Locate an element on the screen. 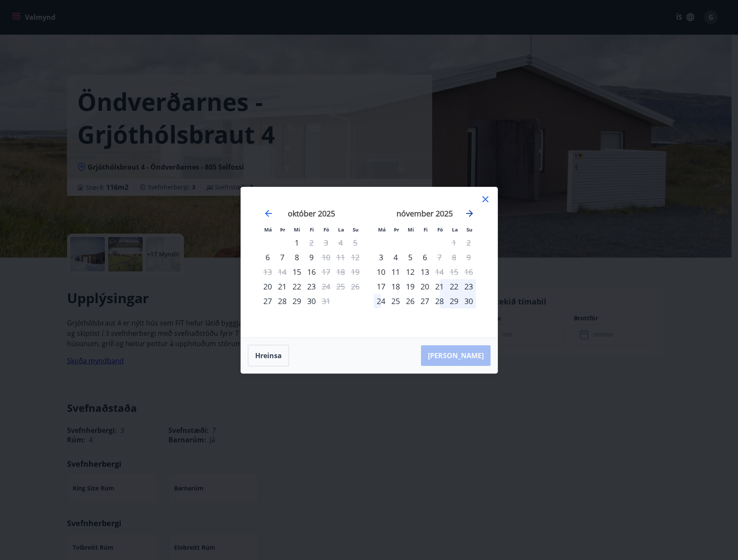  td: Choose þriðjudagur, 18. nóvember 2025 as your check-in date. It’s available. is located at coordinates (395, 286).